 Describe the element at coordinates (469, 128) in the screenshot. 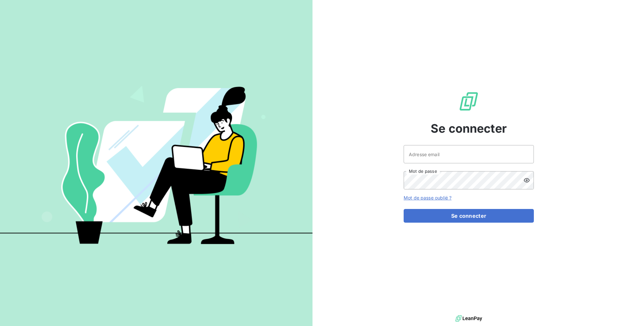

I see `span: Se connecter` at that location.